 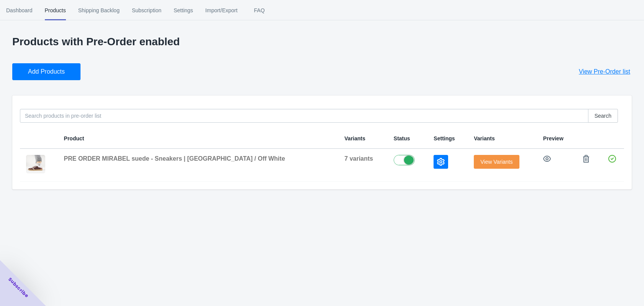 What do you see at coordinates (20, 11) in the screenshot?
I see `span: Dashboard` at bounding box center [20, 11].